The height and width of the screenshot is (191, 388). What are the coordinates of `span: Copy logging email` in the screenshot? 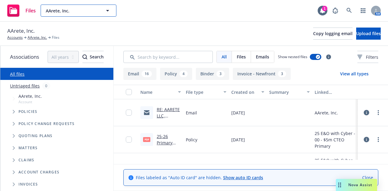 It's located at (332, 33).